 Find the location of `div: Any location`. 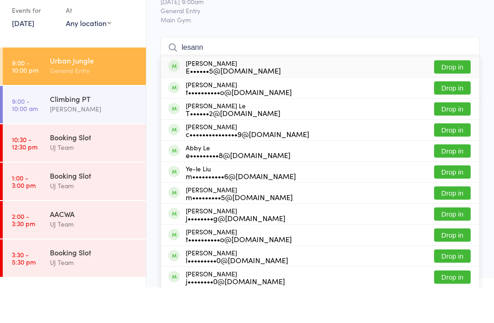

div: Any location is located at coordinates (88, 59).